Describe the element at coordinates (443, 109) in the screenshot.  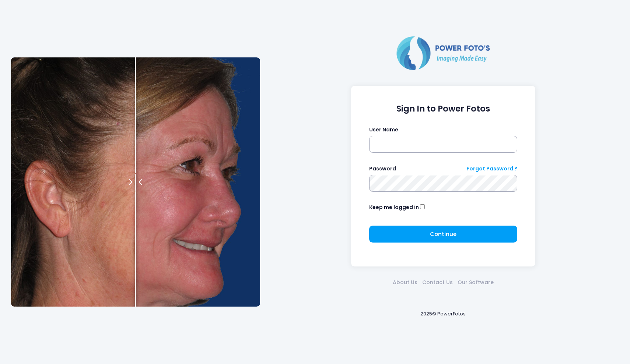
I see `h1: Sign In to Power Fotos` at that location.